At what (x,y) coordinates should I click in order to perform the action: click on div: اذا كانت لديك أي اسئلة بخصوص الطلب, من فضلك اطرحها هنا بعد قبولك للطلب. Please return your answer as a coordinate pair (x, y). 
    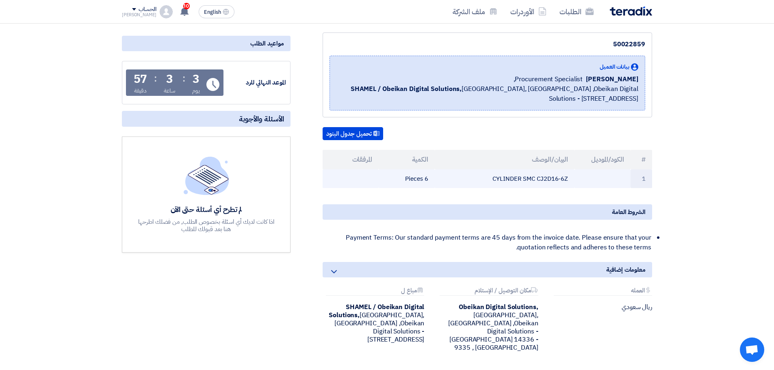
    Looking at the image, I should click on (206, 225).